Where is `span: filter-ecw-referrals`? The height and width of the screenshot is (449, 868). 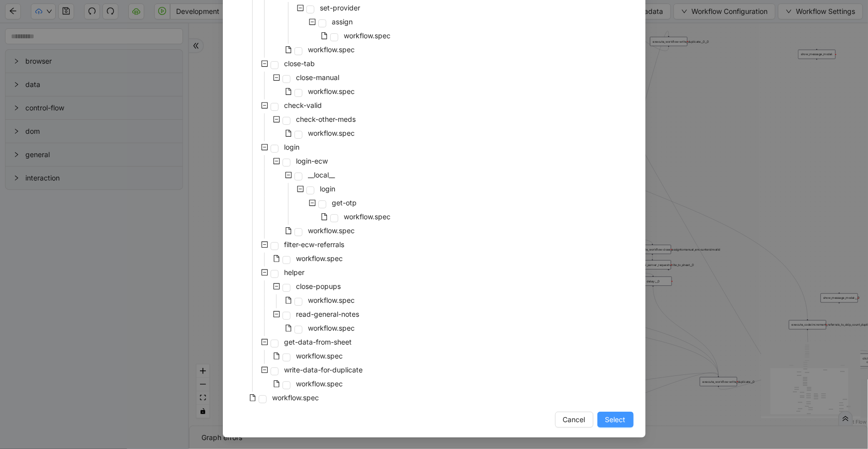 span: filter-ecw-referrals is located at coordinates (314, 244).